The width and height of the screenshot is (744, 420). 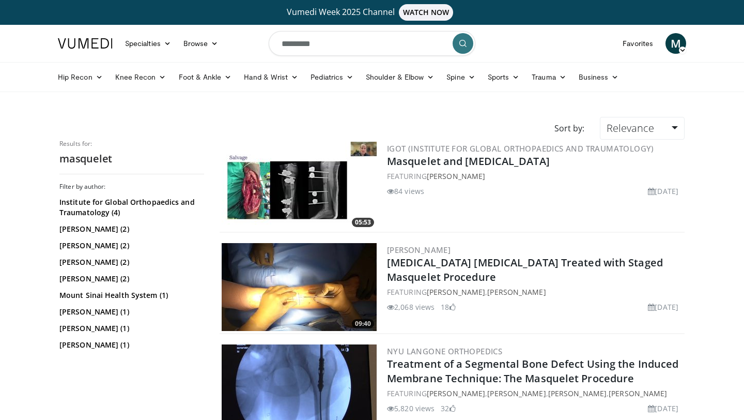 What do you see at coordinates (535, 292) in the screenshot?
I see `div: FEATURING ,` at bounding box center [535, 292].